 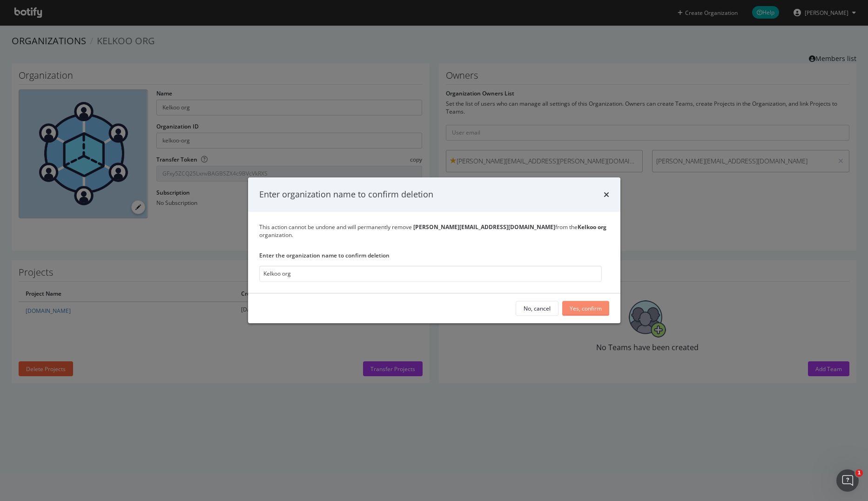 What do you see at coordinates (434, 231) in the screenshot?
I see `div: This action cannot be undone and will permanently remove from the organization.` at bounding box center [434, 231].